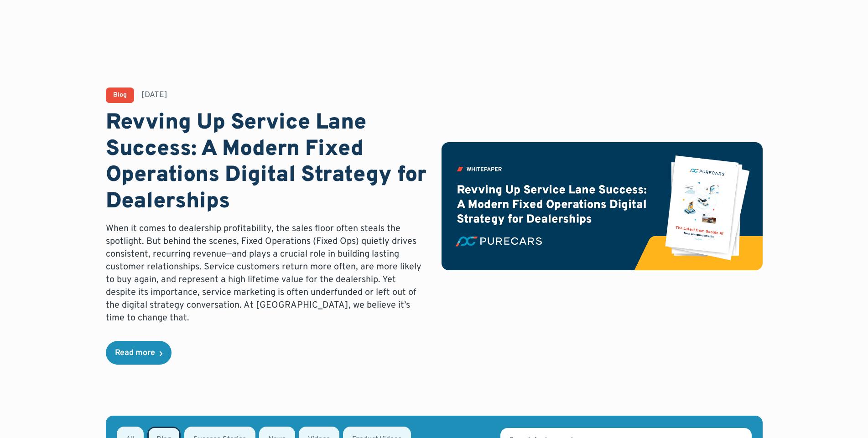 This screenshot has height=438, width=868. What do you see at coordinates (135, 354) in the screenshot?
I see `div: Read more` at bounding box center [135, 354].